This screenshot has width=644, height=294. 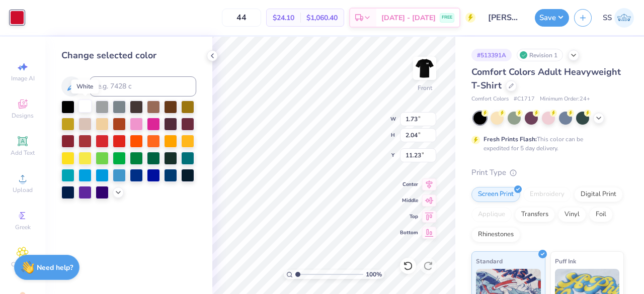 What do you see at coordinates (128, 55) in the screenshot?
I see `div: Change selected color` at bounding box center [128, 55].